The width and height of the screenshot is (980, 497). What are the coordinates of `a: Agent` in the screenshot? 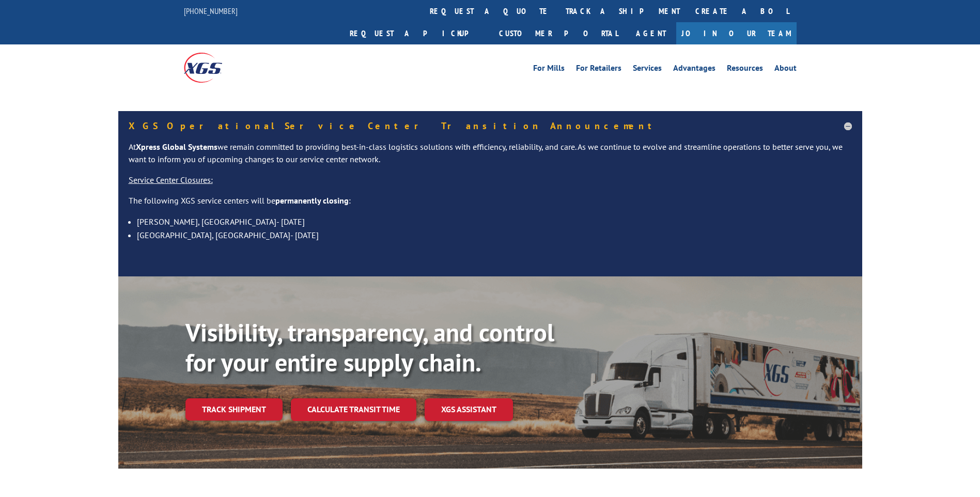 It's located at (651, 33).